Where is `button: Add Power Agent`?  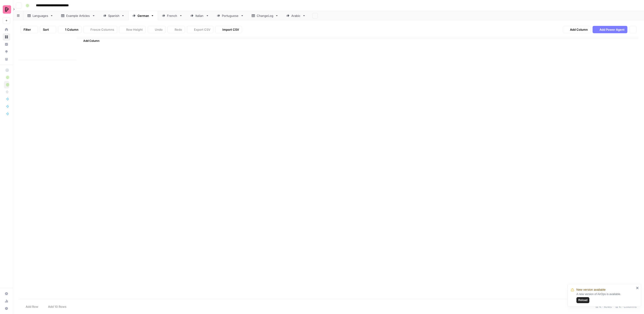
button: Add Power Agent is located at coordinates (610, 30).